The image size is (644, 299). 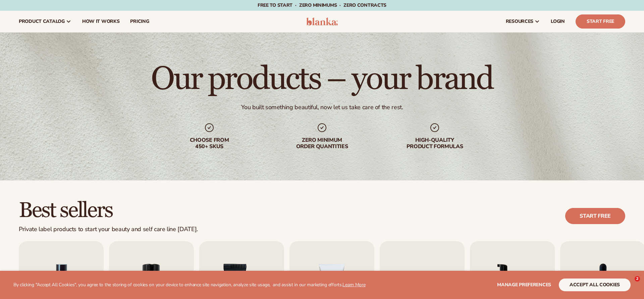 What do you see at coordinates (101, 22) in the screenshot?
I see `a: How It Works` at bounding box center [101, 22].